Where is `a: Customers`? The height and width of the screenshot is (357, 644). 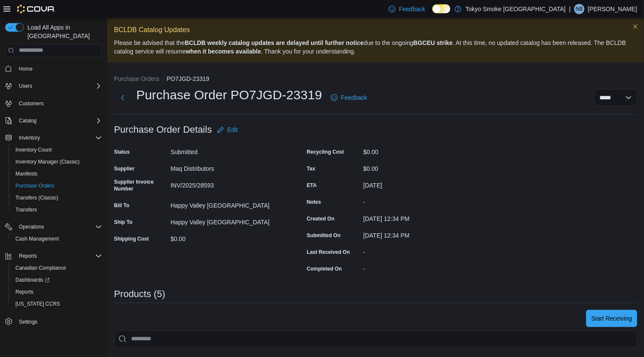
a: Customers is located at coordinates (31, 103).